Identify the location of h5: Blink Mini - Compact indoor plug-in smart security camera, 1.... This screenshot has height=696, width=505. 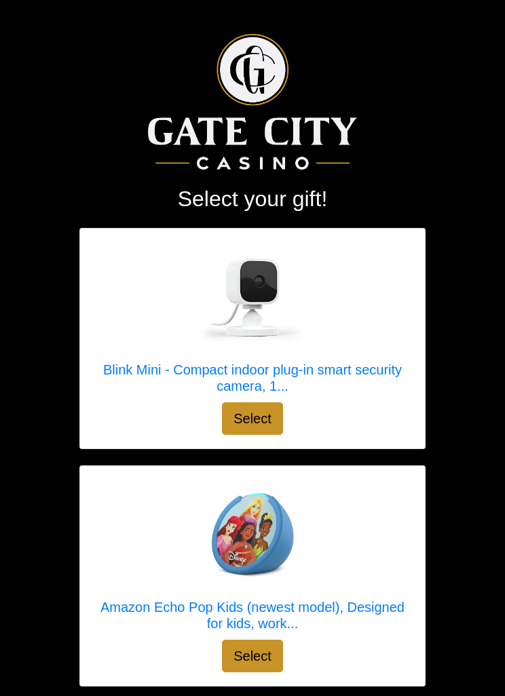
(252, 378).